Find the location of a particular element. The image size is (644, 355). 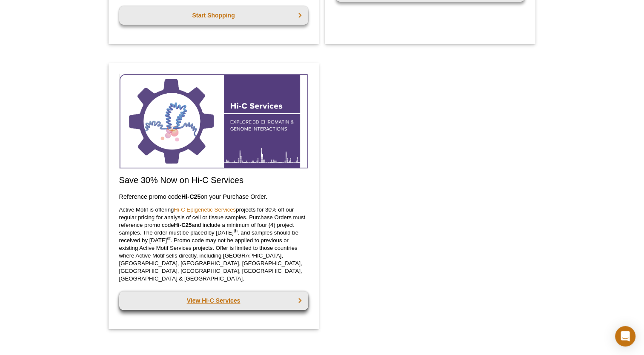

h3: Reference promo code on your Purchase Order. is located at coordinates (214, 197).